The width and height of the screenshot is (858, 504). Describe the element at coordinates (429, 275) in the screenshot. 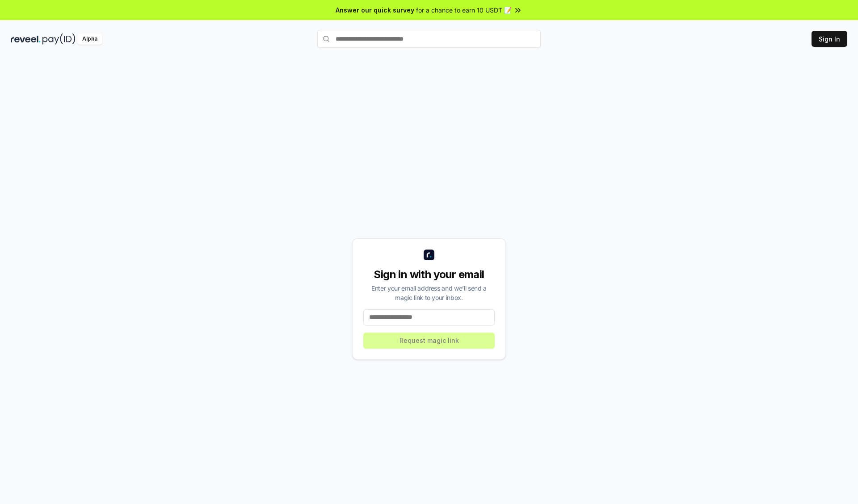

I see `div: Sign in with your email` at that location.